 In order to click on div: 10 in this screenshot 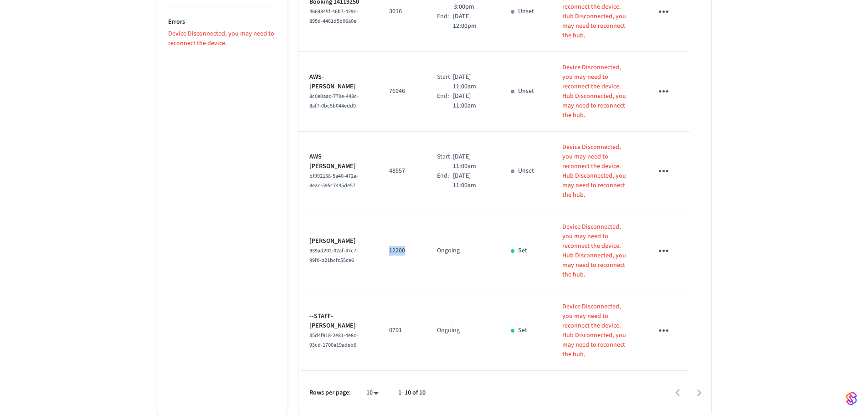, I will do `click(373, 393)`.